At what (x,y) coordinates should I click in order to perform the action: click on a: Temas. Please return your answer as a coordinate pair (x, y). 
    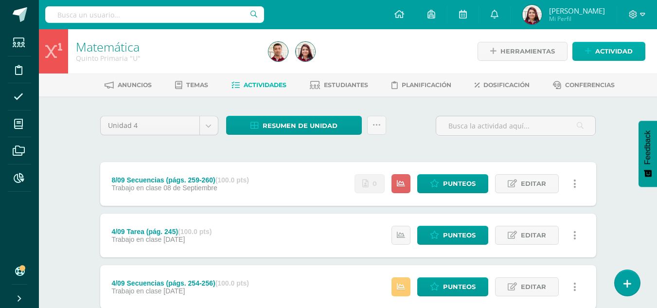
    Looking at the image, I should click on (192, 85).